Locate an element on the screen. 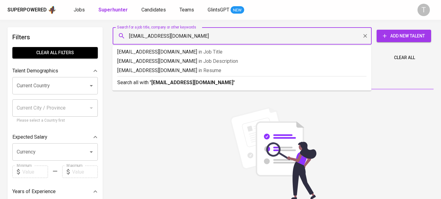 The height and width of the screenshot is (199, 441). a: Candidates is located at coordinates (154, 10).